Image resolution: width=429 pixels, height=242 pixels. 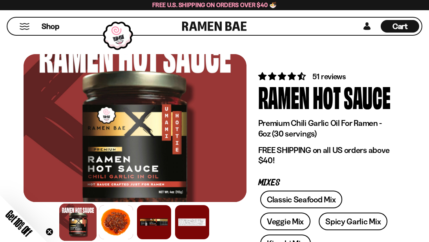 I want to click on button: Close teaser, so click(x=49, y=232).